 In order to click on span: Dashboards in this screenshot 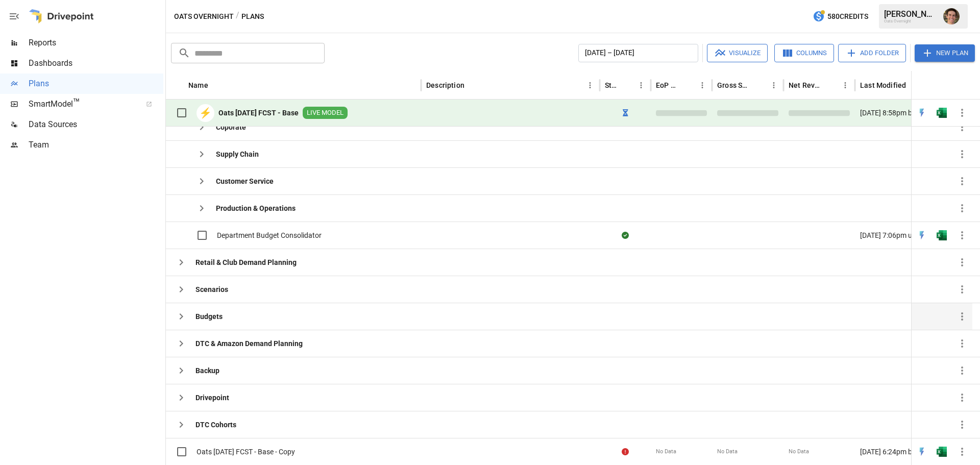, I will do `click(96, 64)`.